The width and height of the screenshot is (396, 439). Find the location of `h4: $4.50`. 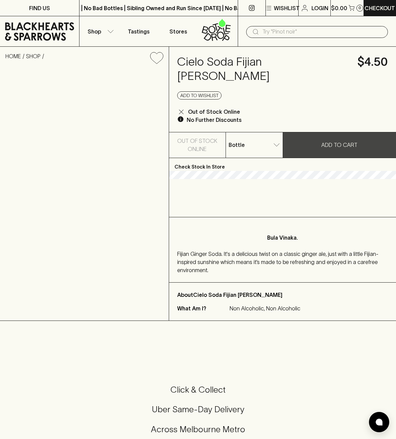

h4: $4.50 is located at coordinates (373, 62).